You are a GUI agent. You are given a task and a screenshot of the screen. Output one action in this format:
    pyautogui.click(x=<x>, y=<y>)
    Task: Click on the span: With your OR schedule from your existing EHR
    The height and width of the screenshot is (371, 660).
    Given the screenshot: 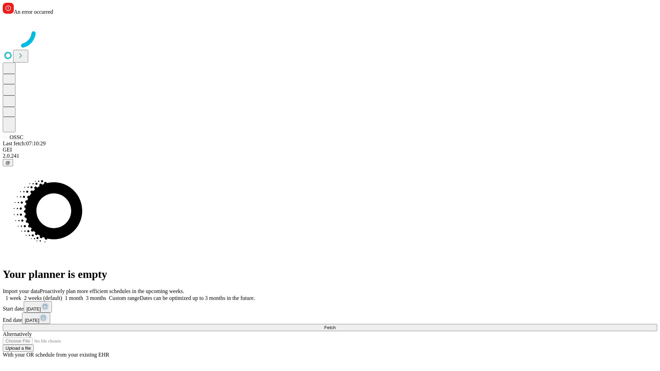 What is the action you would take?
    pyautogui.click(x=56, y=355)
    